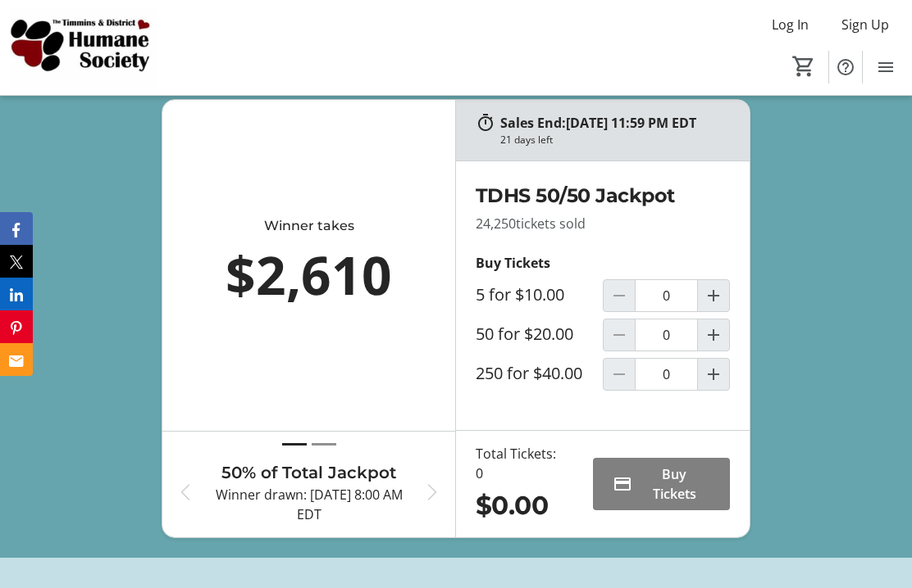  Describe the element at coordinates (308, 275) in the screenshot. I see `div: $2,610` at that location.